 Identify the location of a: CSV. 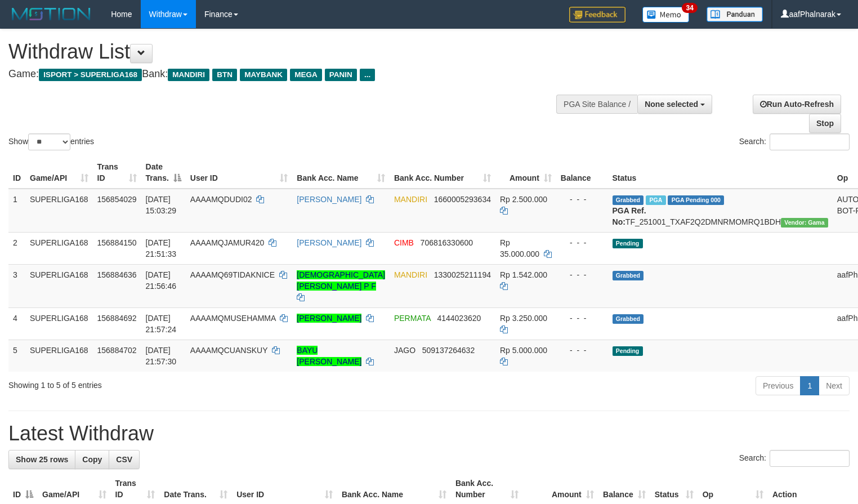
(123, 460).